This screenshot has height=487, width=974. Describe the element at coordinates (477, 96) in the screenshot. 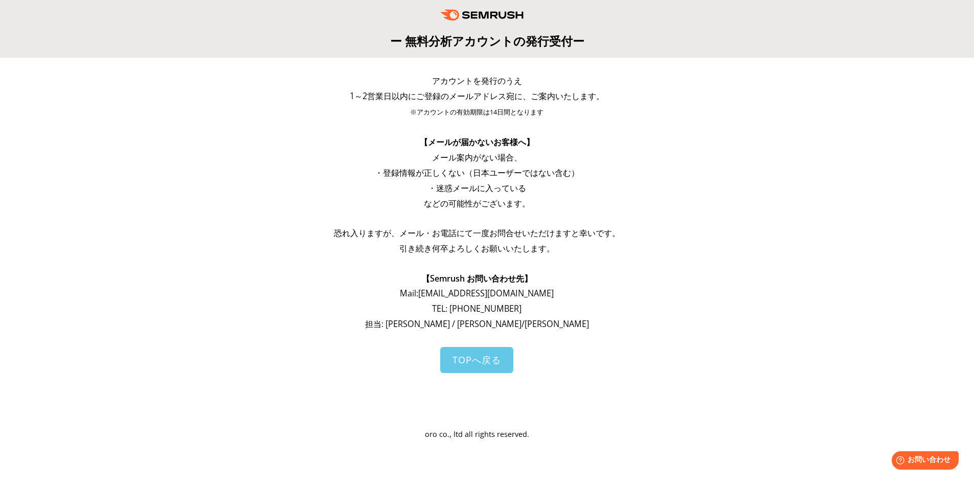

I see `span: 1～2営業日以内にご登録のメールアドレス宛に、ご案内いたします。` at that location.